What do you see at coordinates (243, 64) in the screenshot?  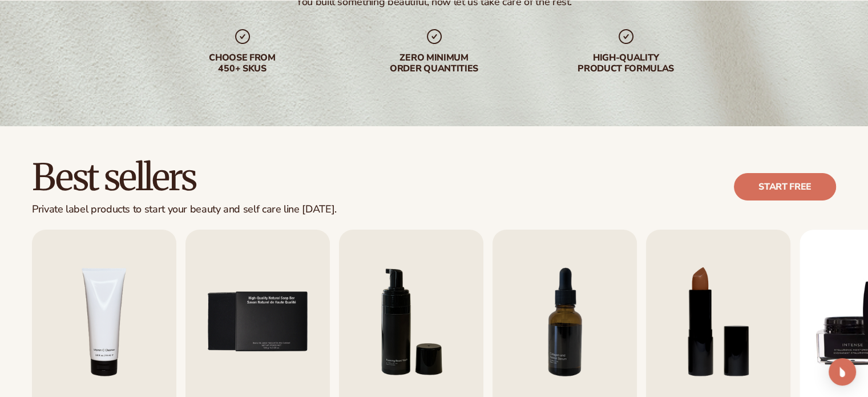 I see `div: Choose from 450+ Skus` at bounding box center [243, 64].